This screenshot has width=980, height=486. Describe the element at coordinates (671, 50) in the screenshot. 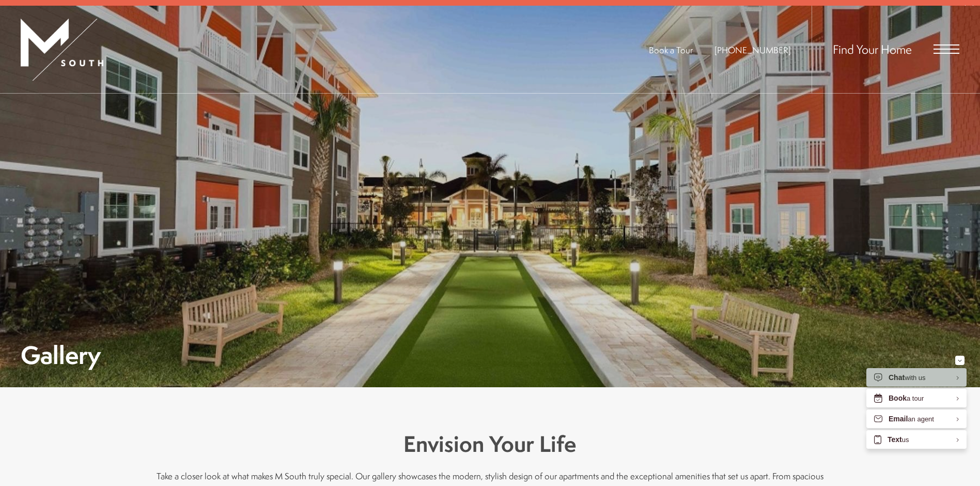

I see `span: Book a Tour` at that location.